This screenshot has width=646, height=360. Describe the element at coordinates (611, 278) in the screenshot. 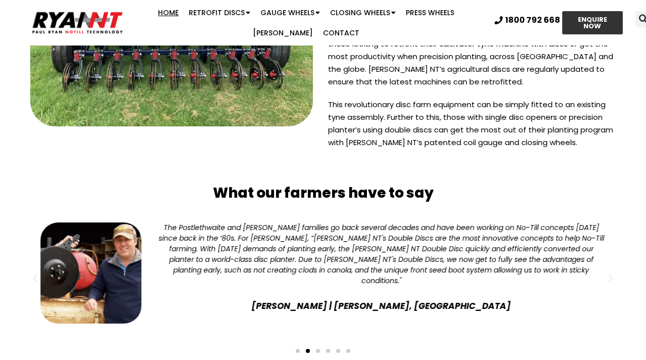

I see `div: Next slide` at that location.